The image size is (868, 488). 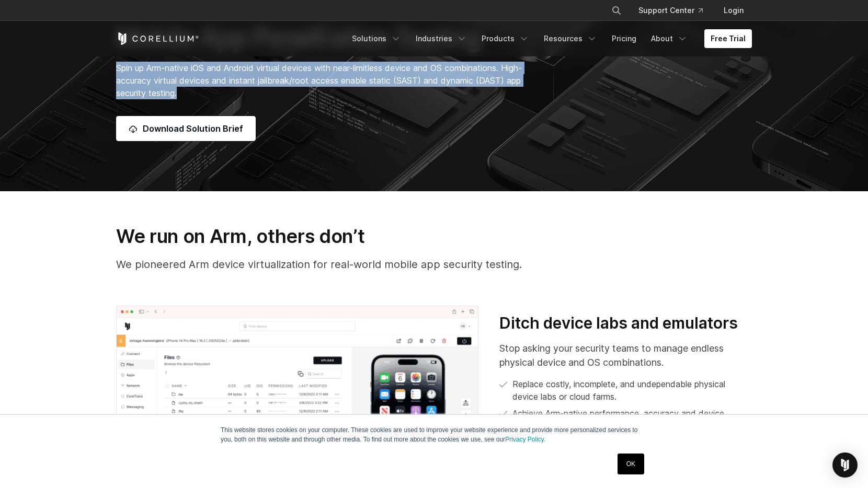 What do you see at coordinates (632, 390) in the screenshot?
I see `p: Replace costly, incomplete, and undependable physical device labs or cloud farms.` at bounding box center [632, 390].